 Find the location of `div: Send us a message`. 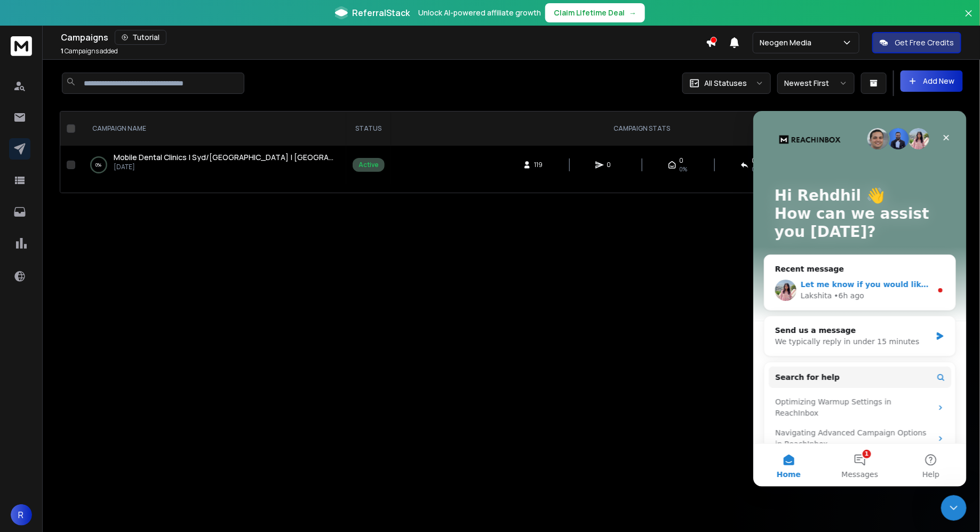

div: Send us a message is located at coordinates (100, 220).